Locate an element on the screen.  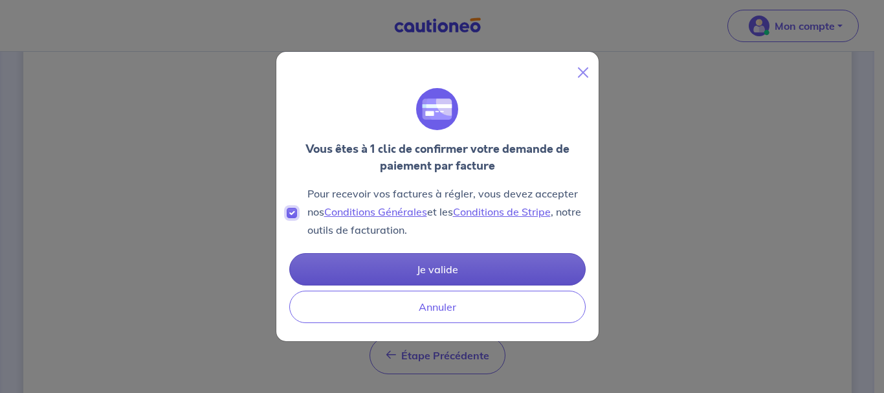
a: Conditions Générales is located at coordinates (375, 212).